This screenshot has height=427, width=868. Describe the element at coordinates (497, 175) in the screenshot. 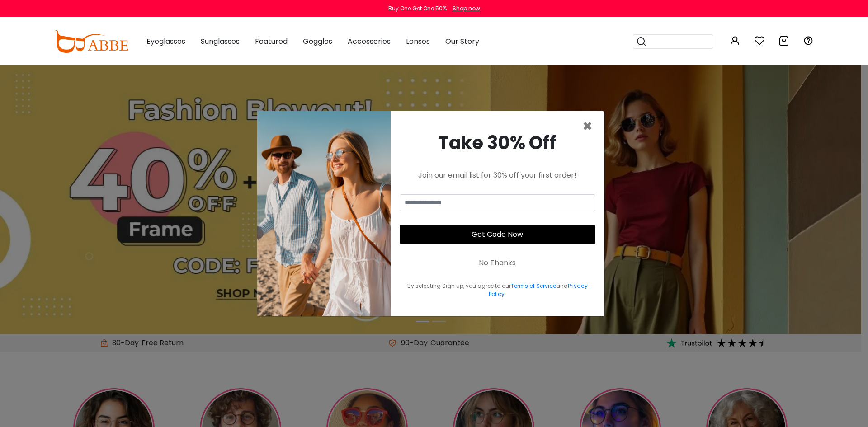

I see `div: Join our email list for 30% off your first order!` at that location.